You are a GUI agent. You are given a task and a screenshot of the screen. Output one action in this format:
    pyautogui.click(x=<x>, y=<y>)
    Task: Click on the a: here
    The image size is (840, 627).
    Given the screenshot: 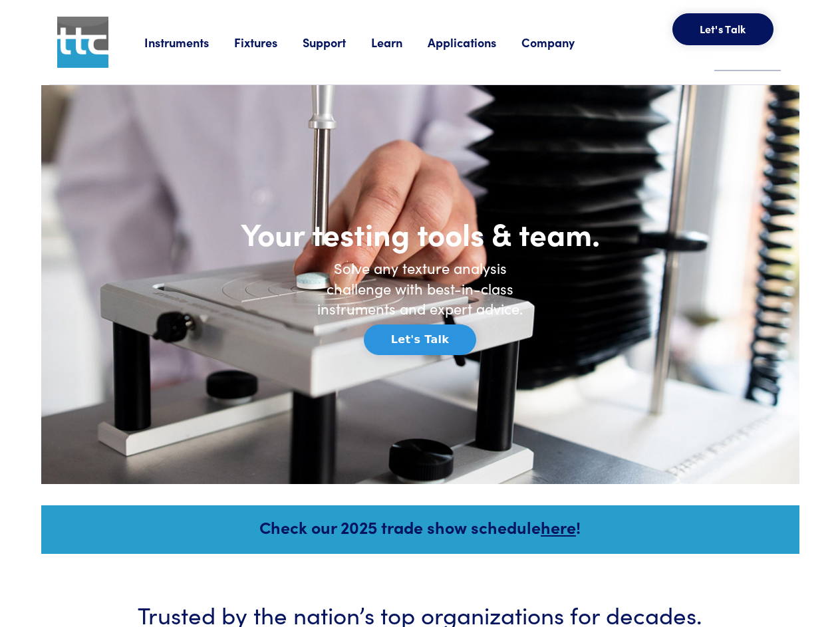 What is the action you would take?
    pyautogui.click(x=558, y=527)
    